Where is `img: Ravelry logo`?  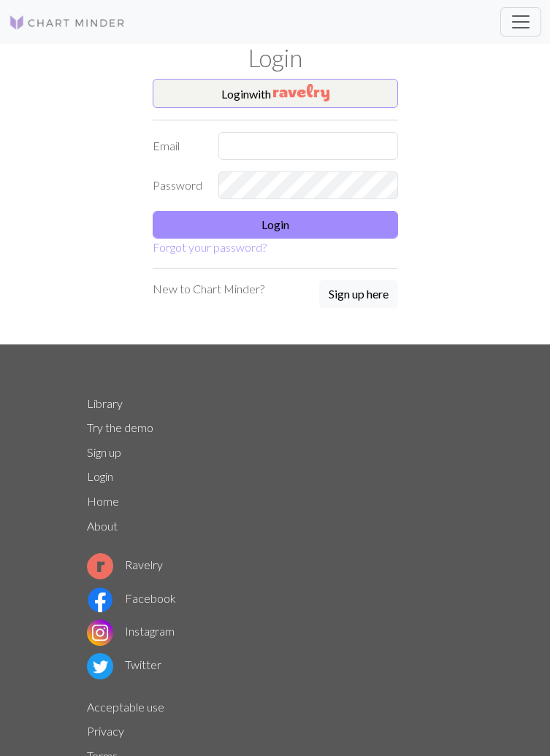 img: Ravelry logo is located at coordinates (100, 566).